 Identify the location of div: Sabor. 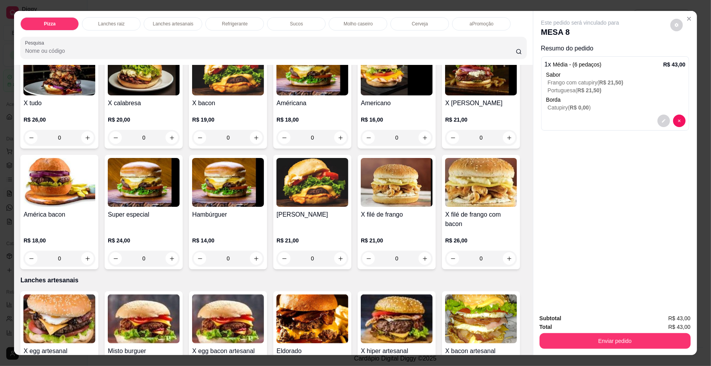
(616, 75).